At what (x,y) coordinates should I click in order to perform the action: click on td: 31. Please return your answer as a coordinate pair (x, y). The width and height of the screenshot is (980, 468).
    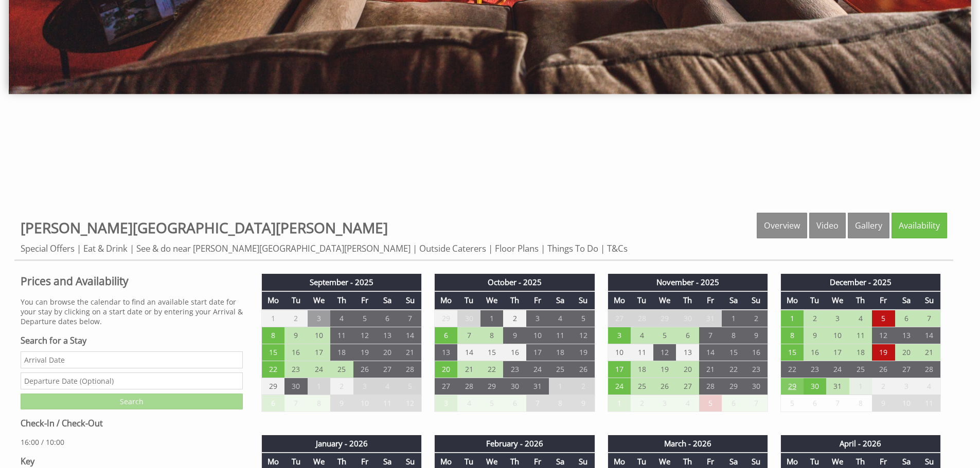
    Looking at the image, I should click on (537, 386).